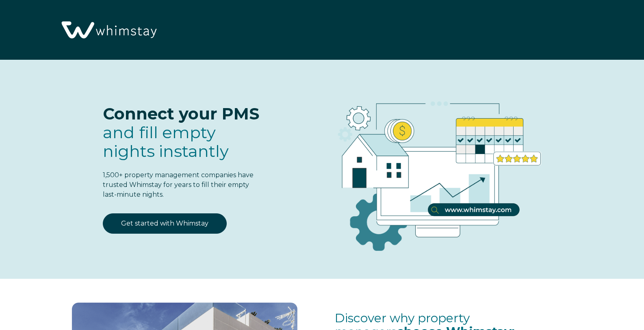 The image size is (644, 330). Describe the element at coordinates (166, 142) in the screenshot. I see `span: and` at that location.